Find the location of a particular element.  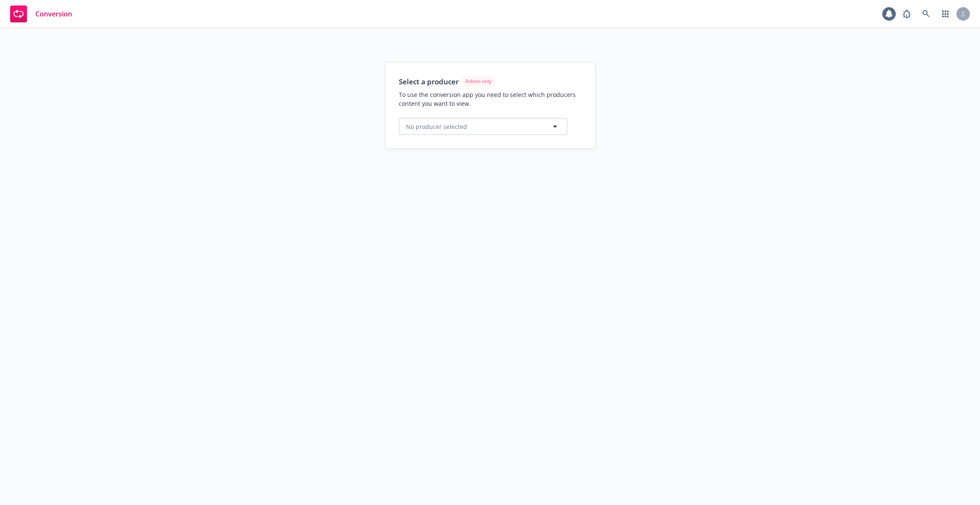

span: Admin only is located at coordinates (478, 81).